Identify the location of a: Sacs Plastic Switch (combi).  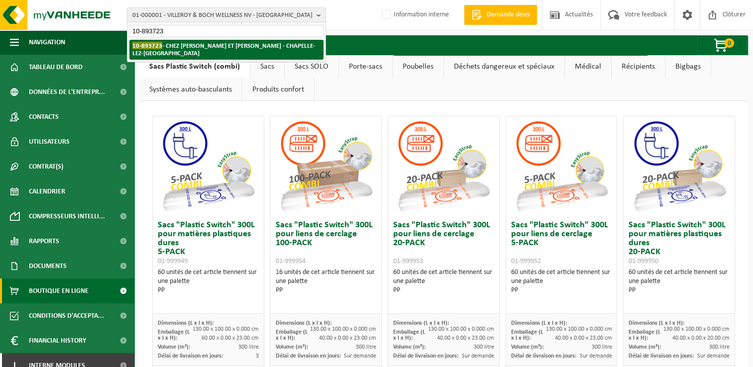
(194, 67).